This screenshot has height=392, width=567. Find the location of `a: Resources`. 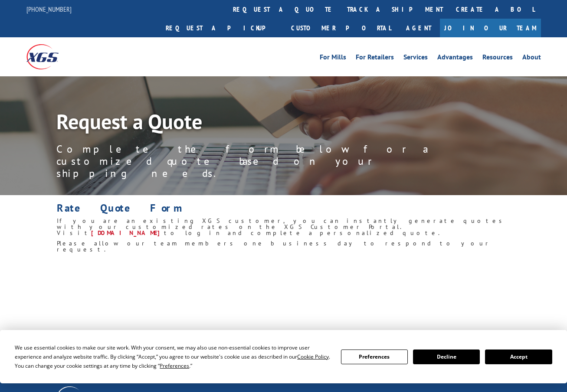

a: Resources is located at coordinates (498, 58).